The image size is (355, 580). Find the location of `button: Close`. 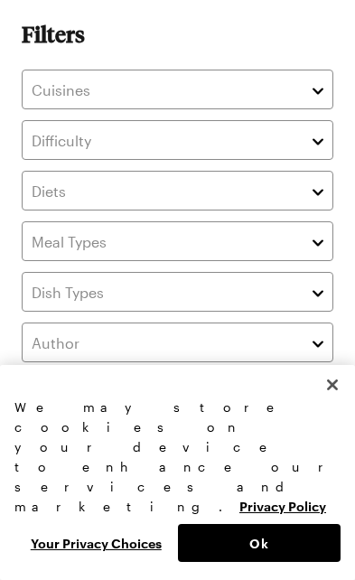

button: Close is located at coordinates (332, 385).